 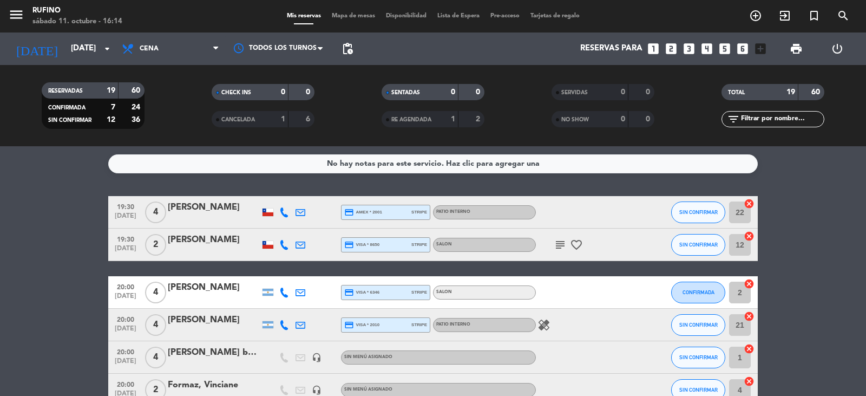 I want to click on span: amex * 2001, so click(x=363, y=212).